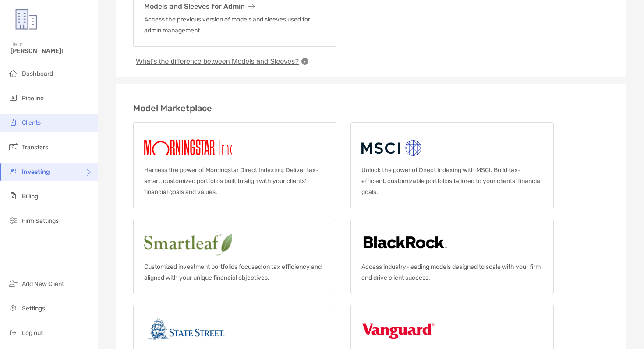  Describe the element at coordinates (405, 244) in the screenshot. I see `img: Blackrock` at that location.